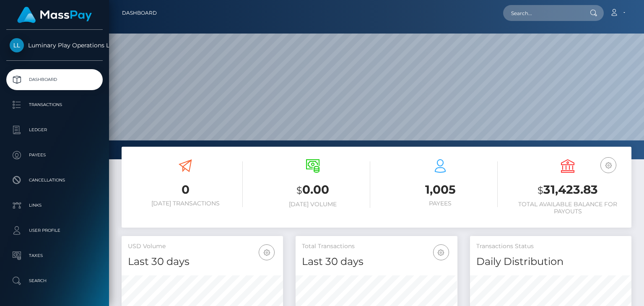 The image size is (644, 306). I want to click on h3: 0.00, so click(313, 190).